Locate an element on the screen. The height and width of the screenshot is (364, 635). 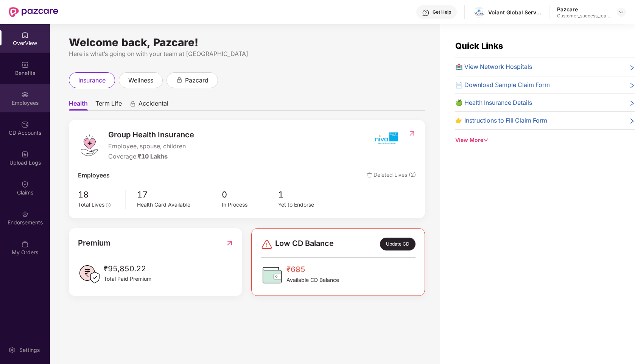
span: Accidental is located at coordinates (153, 105).